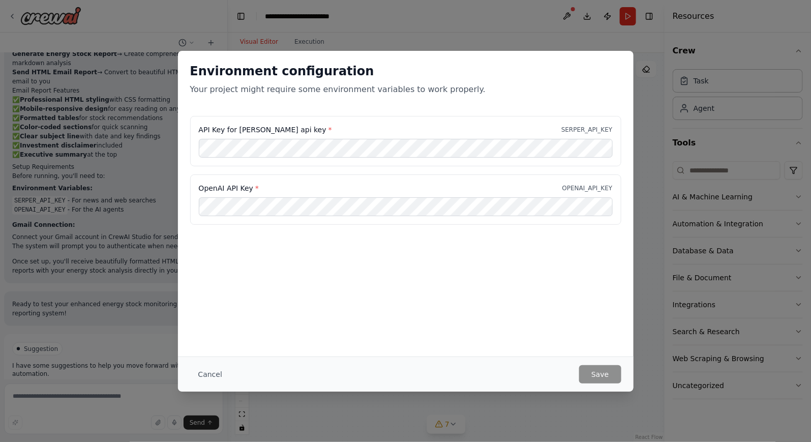  What do you see at coordinates (210, 374) in the screenshot?
I see `button: Cancel` at bounding box center [210, 374].